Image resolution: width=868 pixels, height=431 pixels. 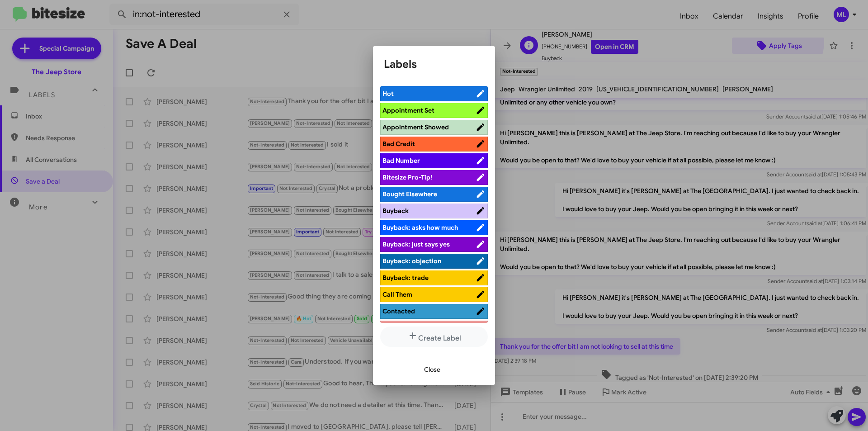 What do you see at coordinates (416, 244) in the screenshot?
I see `span: Buyback: just says yes` at bounding box center [416, 244].